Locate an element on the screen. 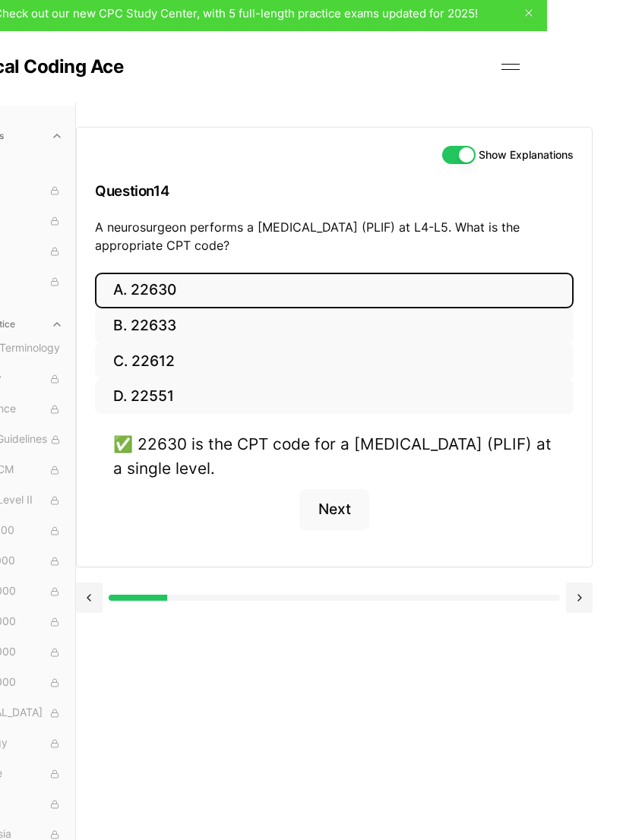  button: A. 22630 is located at coordinates (334, 290).